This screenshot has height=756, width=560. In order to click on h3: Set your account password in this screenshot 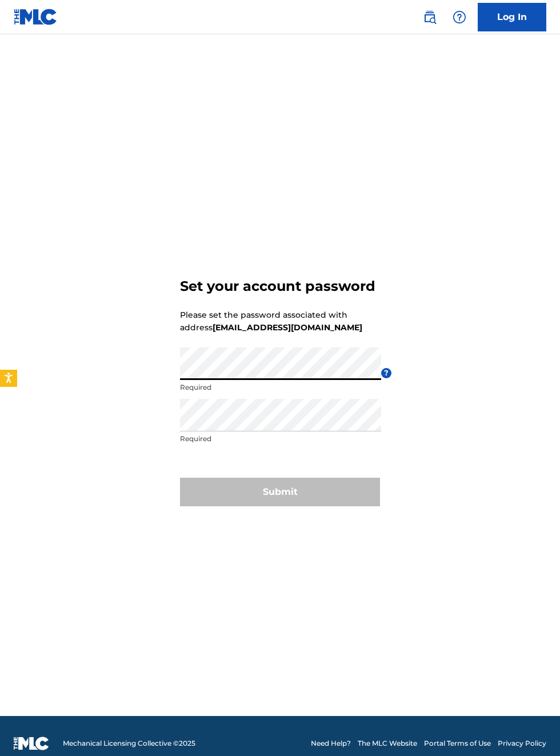, I will do `click(278, 286)`.